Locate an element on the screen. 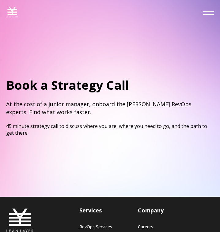  h1: Book a Strategy Call is located at coordinates (110, 85).